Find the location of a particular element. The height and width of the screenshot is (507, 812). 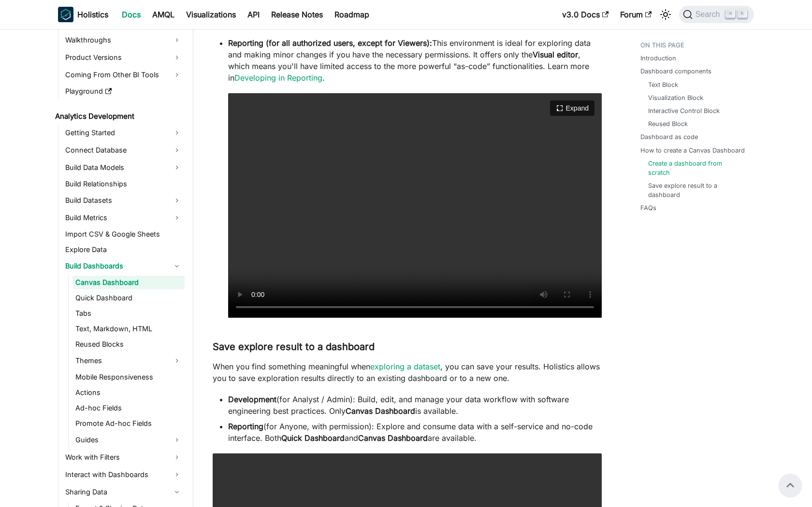

a: Ad-hoc Fields is located at coordinates (129, 408).